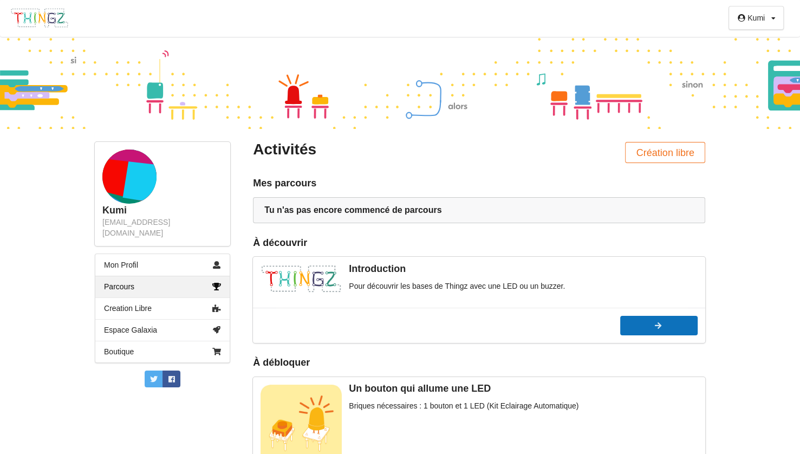 The height and width of the screenshot is (454, 800). Describe the element at coordinates (479, 183) in the screenshot. I see `div: Mes parcours` at that location.